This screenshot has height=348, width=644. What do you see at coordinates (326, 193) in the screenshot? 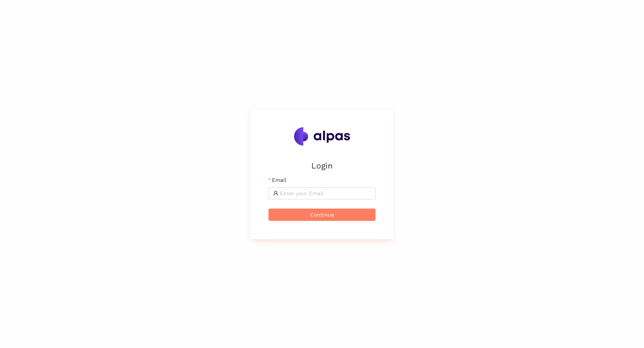
I see `input: Email` at bounding box center [326, 193].